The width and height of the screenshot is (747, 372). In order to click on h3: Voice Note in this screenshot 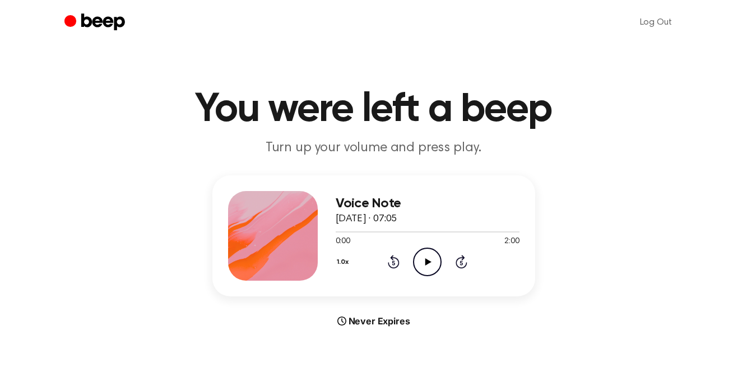, I will do `click(428, 204)`.